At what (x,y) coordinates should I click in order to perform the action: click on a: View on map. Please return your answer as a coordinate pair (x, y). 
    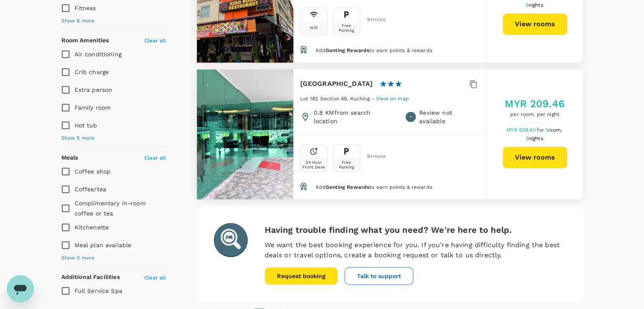
    Looking at the image, I should click on (392, 98).